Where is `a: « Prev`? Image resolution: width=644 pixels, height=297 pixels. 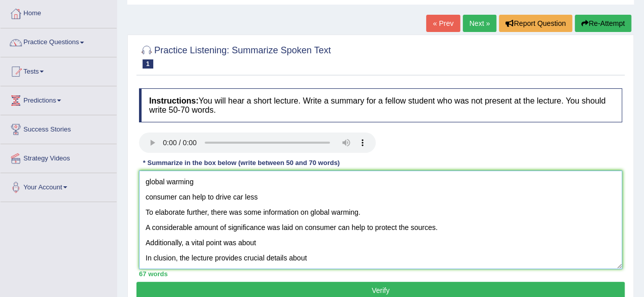 a: « Prev is located at coordinates (443, 24).